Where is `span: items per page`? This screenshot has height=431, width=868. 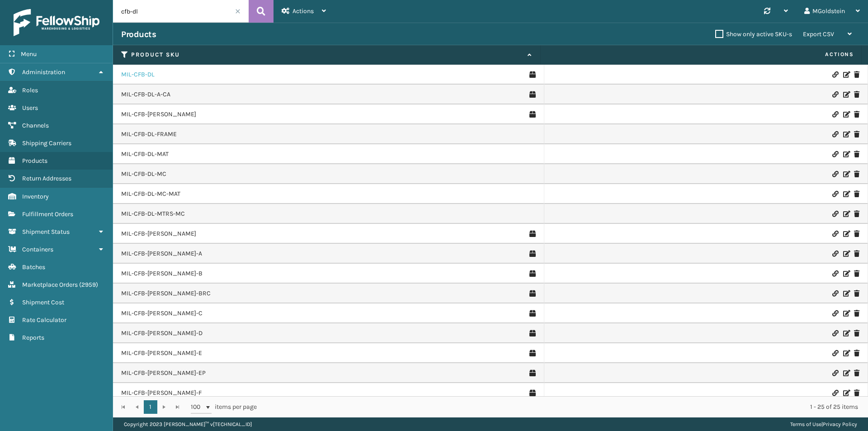 span: items per page is located at coordinates (224, 407).